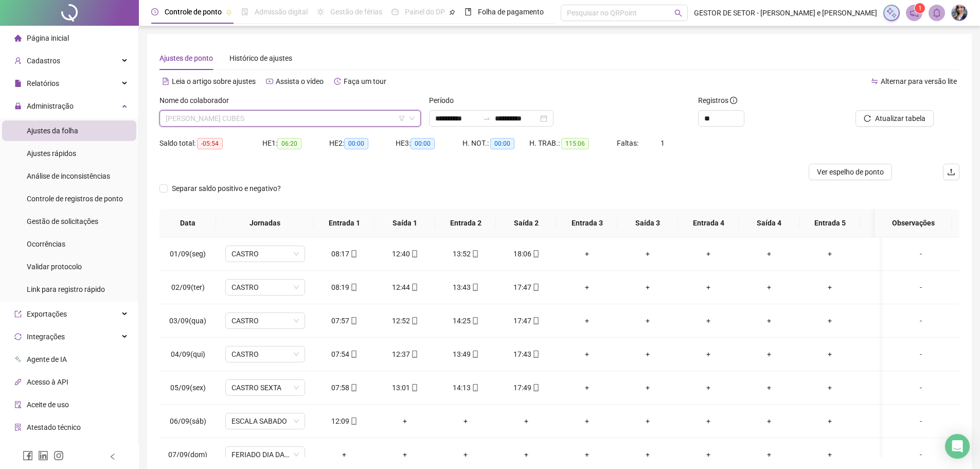 This screenshot has width=980, height=469. What do you see at coordinates (43, 83) in the screenshot?
I see `span: Relatórios` at bounding box center [43, 83].